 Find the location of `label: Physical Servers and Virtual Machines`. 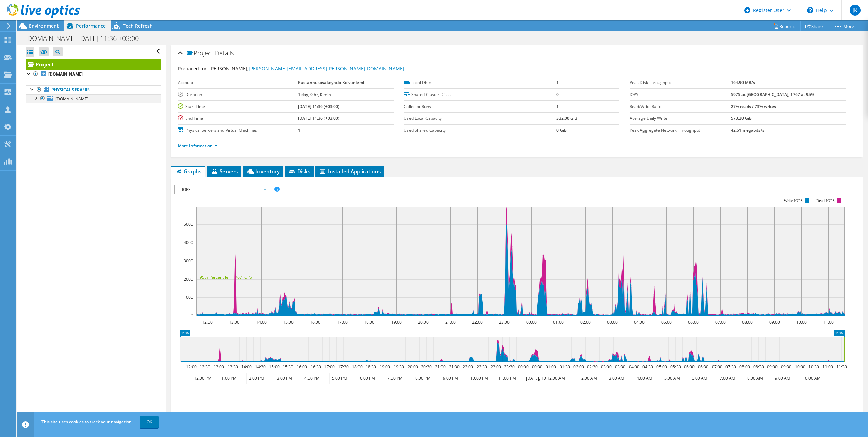

label: Physical Servers and Virtual Machines is located at coordinates (237, 130).